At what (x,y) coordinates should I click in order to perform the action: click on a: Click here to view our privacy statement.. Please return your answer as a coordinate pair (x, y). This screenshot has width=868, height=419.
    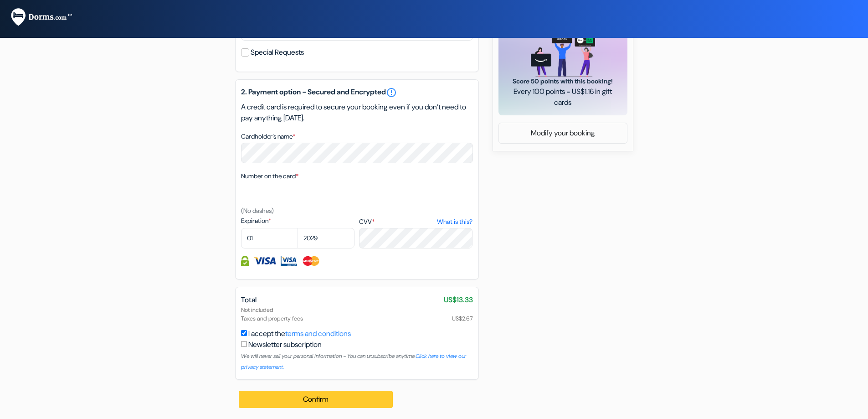
    Looking at the image, I should click on (353, 361).